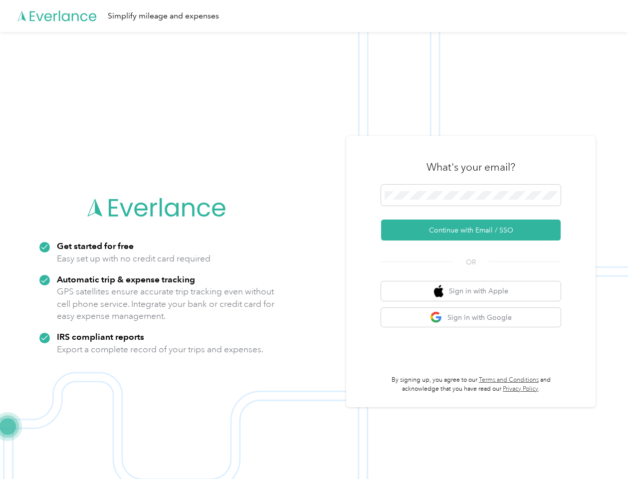 The width and height of the screenshot is (633, 479). What do you see at coordinates (471, 291) in the screenshot?
I see `button: apple logoSign in with Apple` at bounding box center [471, 291].